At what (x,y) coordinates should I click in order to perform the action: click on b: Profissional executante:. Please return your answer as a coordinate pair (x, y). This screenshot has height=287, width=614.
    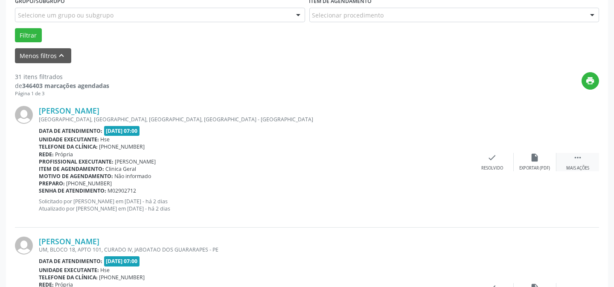
    Looking at the image, I should click on (76, 161).